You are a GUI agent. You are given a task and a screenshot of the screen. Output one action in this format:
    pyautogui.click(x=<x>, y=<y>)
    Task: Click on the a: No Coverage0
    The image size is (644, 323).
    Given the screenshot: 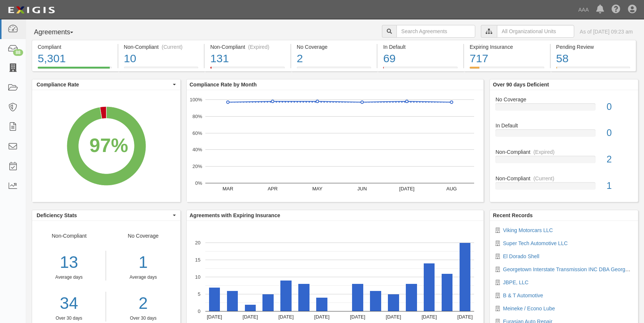 What is the action you would take?
    pyautogui.click(x=564, y=109)
    